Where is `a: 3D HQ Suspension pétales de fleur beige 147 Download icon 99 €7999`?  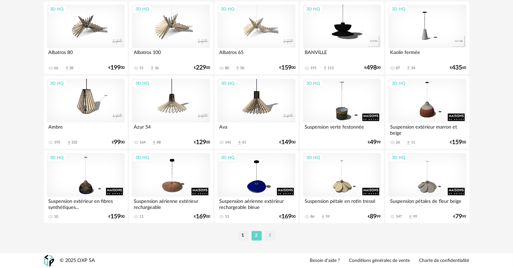
a: 3D HQ Suspension pétales de fleur beige 147 Download icon 99 €7999 is located at coordinates (427, 186).